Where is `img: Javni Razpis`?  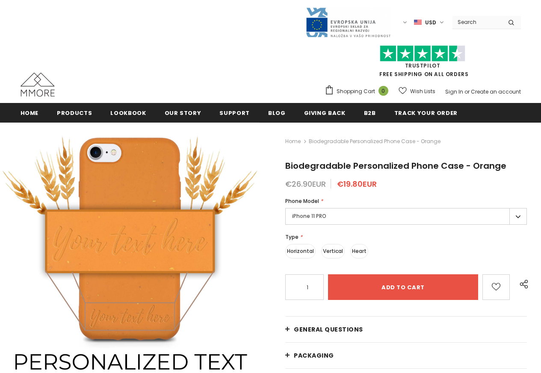 img: Javni Razpis is located at coordinates (348, 22).